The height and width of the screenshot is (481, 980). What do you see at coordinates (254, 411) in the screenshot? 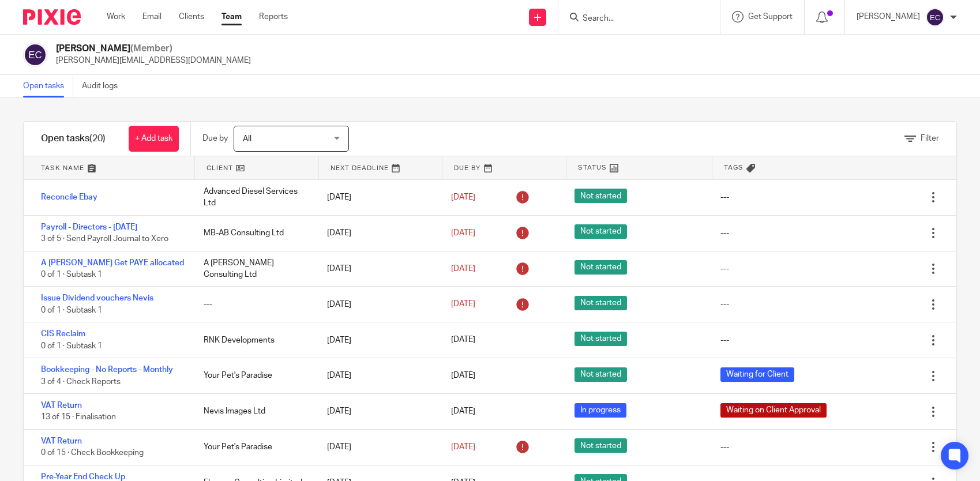
I see `div: Nevis Images Ltd` at bounding box center [254, 411].